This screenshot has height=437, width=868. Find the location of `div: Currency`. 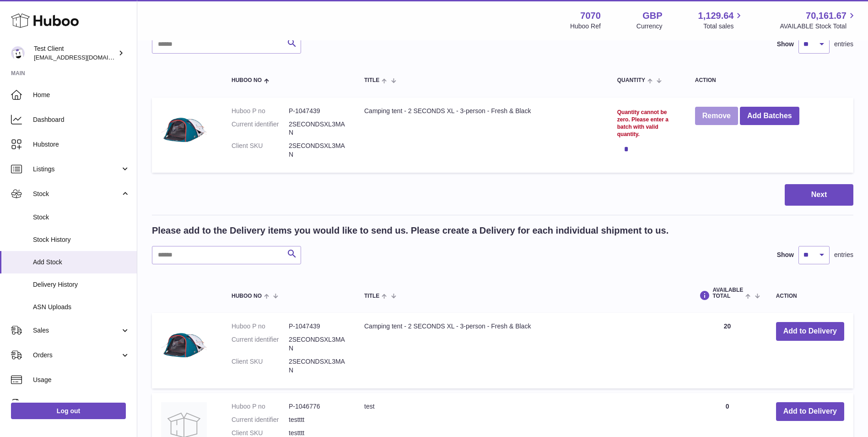

div: Currency is located at coordinates (650, 26).